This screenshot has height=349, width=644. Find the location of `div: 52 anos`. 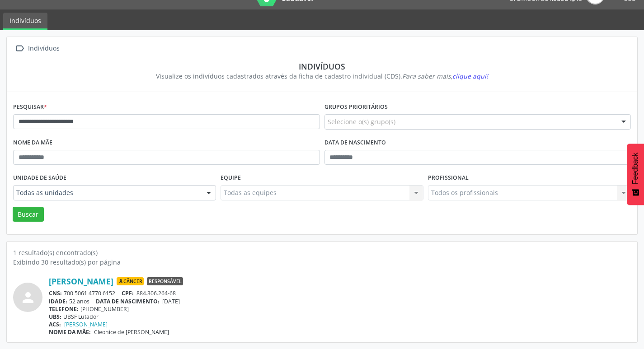

div: 52 anos is located at coordinates (340, 301).